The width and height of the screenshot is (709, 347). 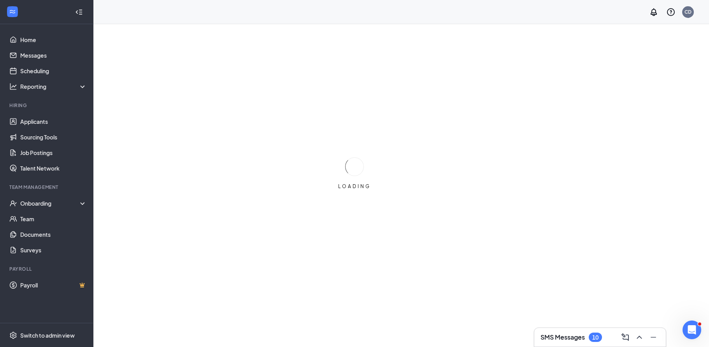 What do you see at coordinates (53, 250) in the screenshot?
I see `a: Surveys` at bounding box center [53, 250].